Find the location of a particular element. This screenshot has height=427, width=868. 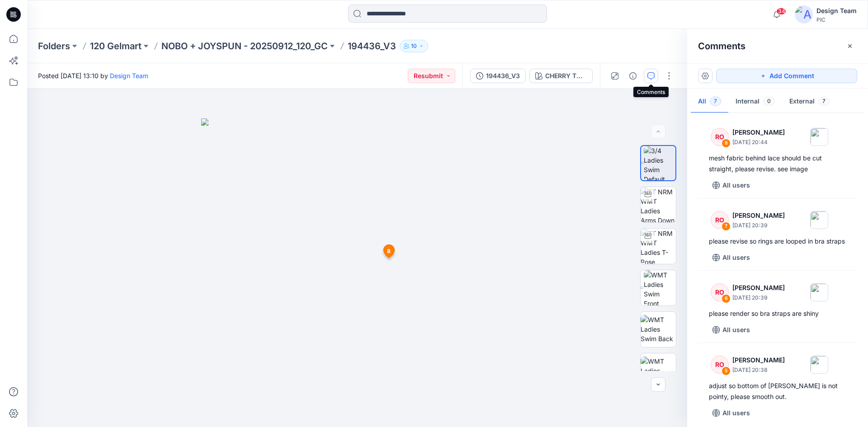

button: 194436_V3 is located at coordinates (498, 76).